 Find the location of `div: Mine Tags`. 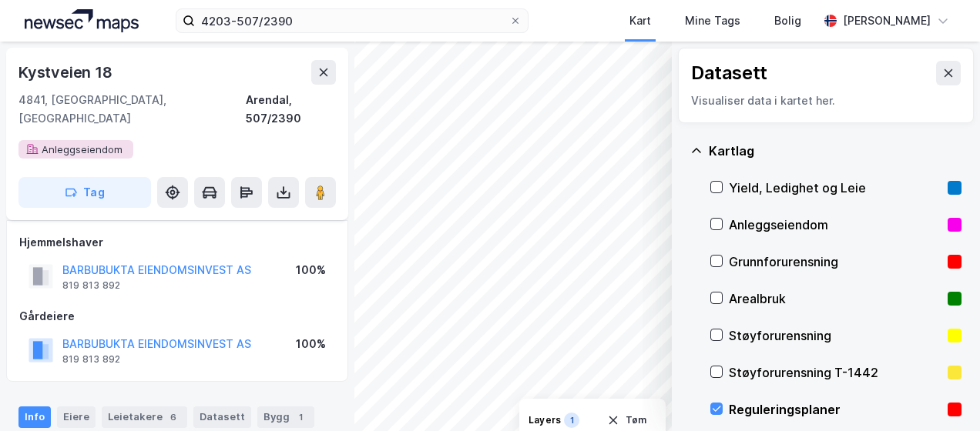

div: Mine Tags is located at coordinates (712, 21).